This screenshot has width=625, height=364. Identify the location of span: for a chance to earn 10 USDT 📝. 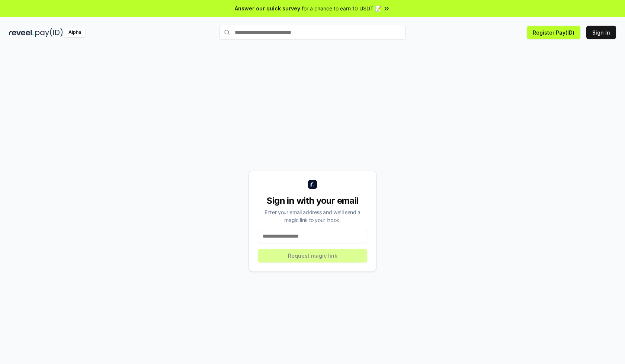
(341, 8).